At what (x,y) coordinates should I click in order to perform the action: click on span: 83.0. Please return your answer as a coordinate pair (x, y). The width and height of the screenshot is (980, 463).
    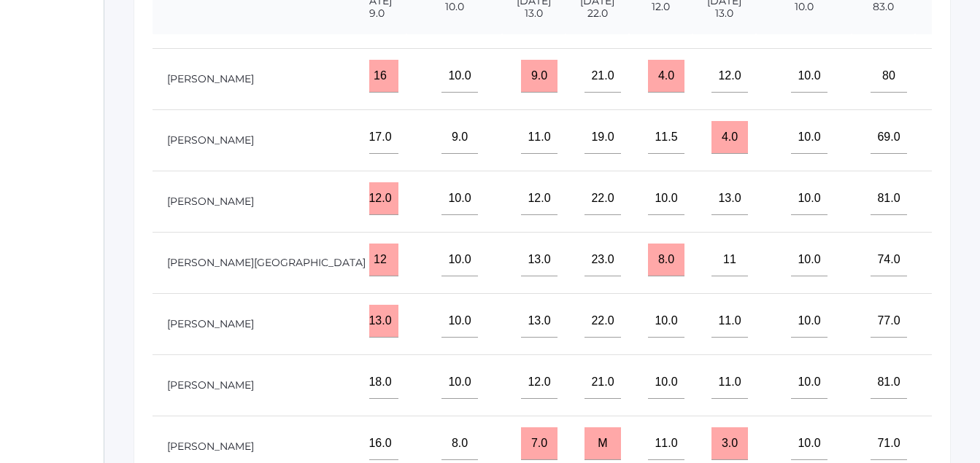
    Looking at the image, I should click on (884, 6).